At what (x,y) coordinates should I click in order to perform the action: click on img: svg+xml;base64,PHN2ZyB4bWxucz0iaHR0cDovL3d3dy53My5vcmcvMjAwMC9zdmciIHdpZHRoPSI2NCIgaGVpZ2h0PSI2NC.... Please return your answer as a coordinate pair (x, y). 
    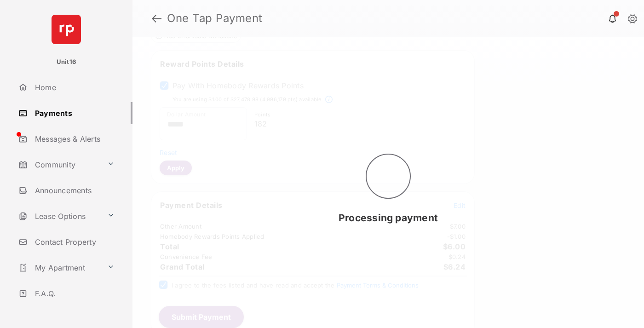
    Looking at the image, I should click on (66, 29).